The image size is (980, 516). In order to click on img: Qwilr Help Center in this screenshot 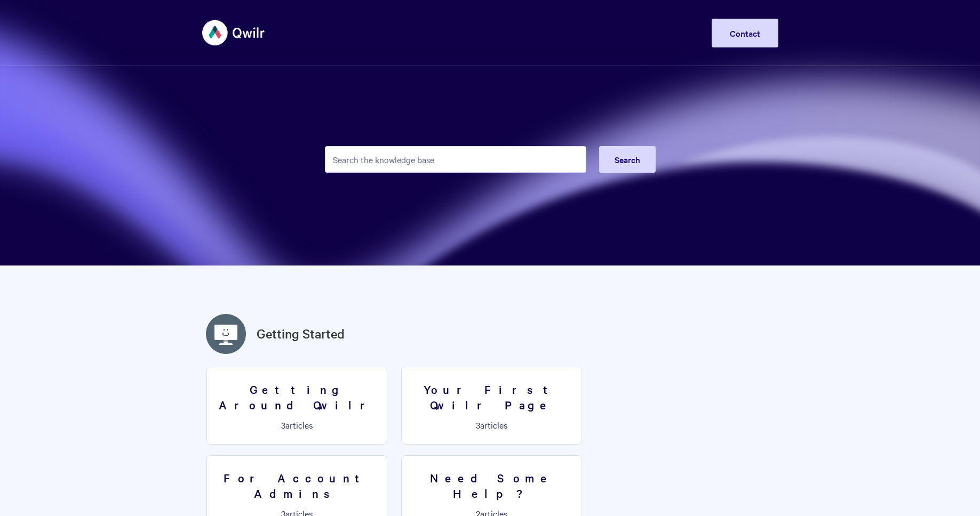, I will do `click(234, 33)`.